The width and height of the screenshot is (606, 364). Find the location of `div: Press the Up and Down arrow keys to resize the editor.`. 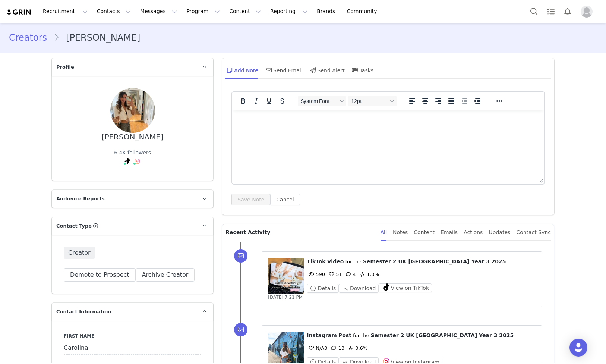

div: Press the Up and Down arrow keys to resize the editor. is located at coordinates (540, 180).